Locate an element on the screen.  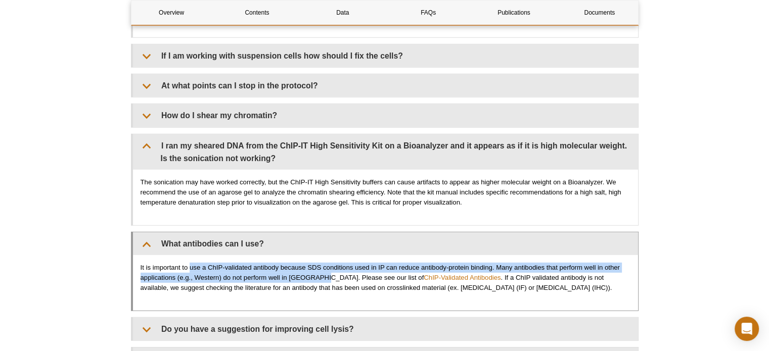
p: The sonication may have worked correctly, but the ChIP-IT High Sensitivity buffers can cause arti... is located at coordinates (385, 193).